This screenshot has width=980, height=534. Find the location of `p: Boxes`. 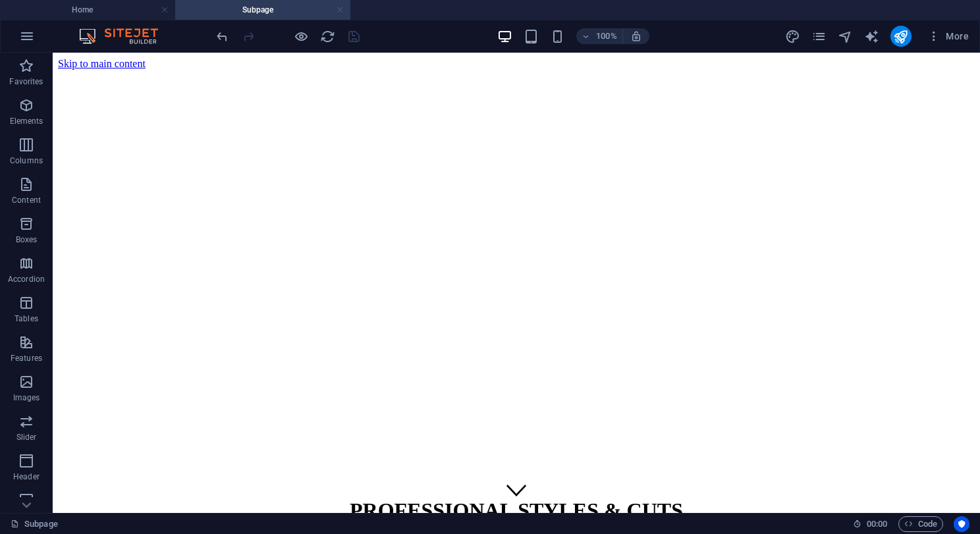

p: Boxes is located at coordinates (26, 240).